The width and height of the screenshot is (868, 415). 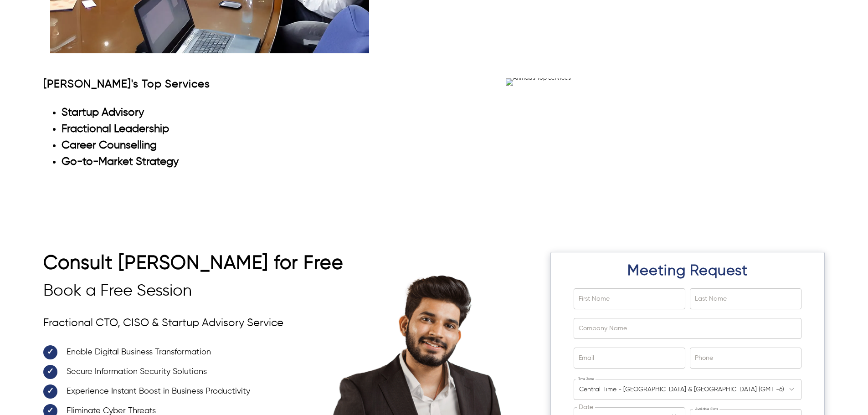 I want to click on label: Available Slots, so click(x=706, y=409).